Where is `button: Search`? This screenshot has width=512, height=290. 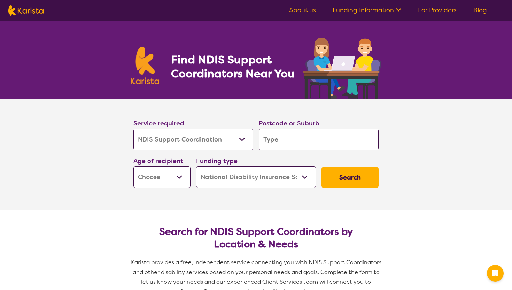 button: Search is located at coordinates (350, 177).